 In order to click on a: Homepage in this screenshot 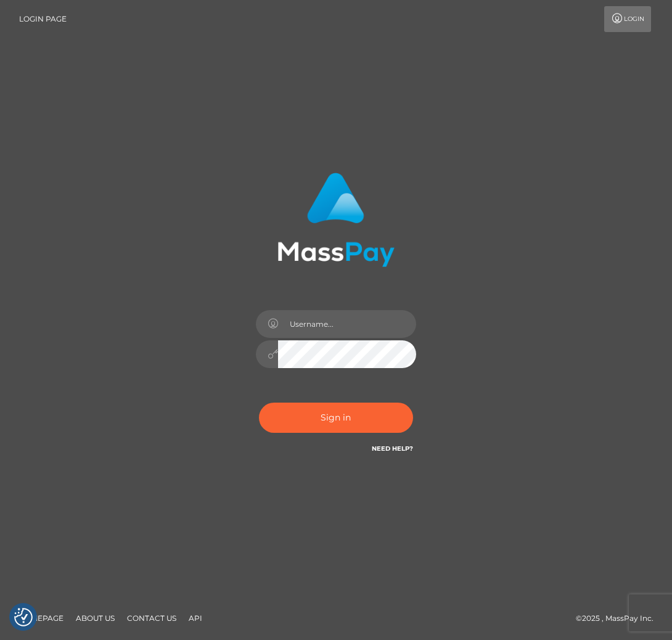, I will do `click(41, 617)`.